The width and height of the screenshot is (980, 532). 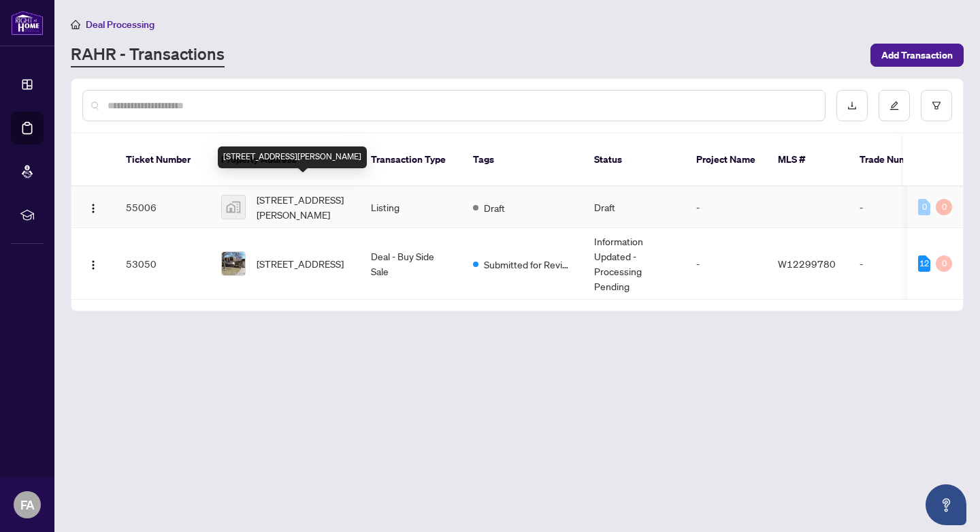 What do you see at coordinates (896, 160) in the screenshot?
I see `th: Trade Number` at bounding box center [896, 160].